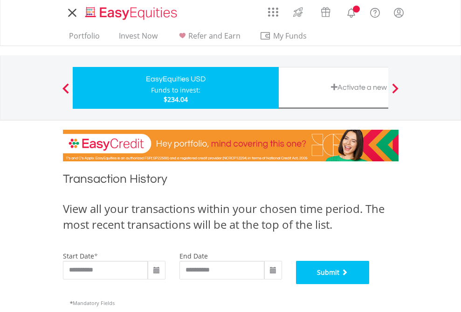  What do you see at coordinates (290, 36) in the screenshot?
I see `span: My Funds` at bounding box center [290, 36].